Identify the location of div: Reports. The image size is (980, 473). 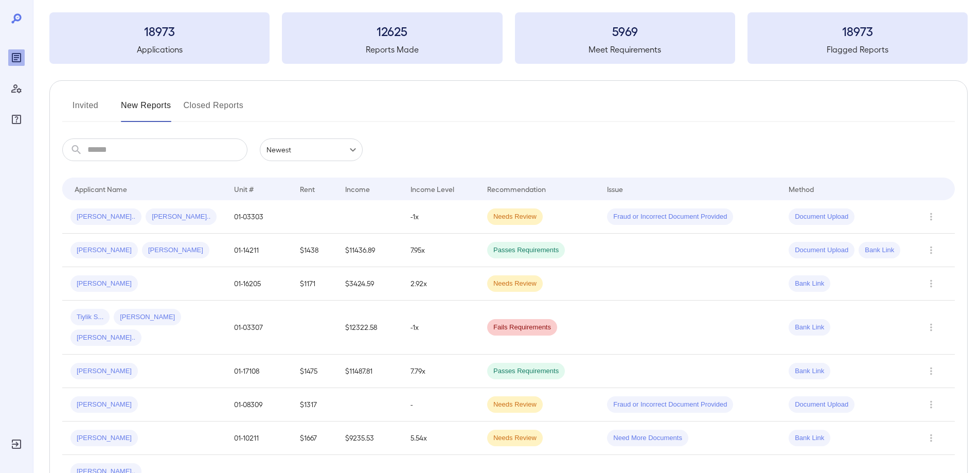
(16, 58).